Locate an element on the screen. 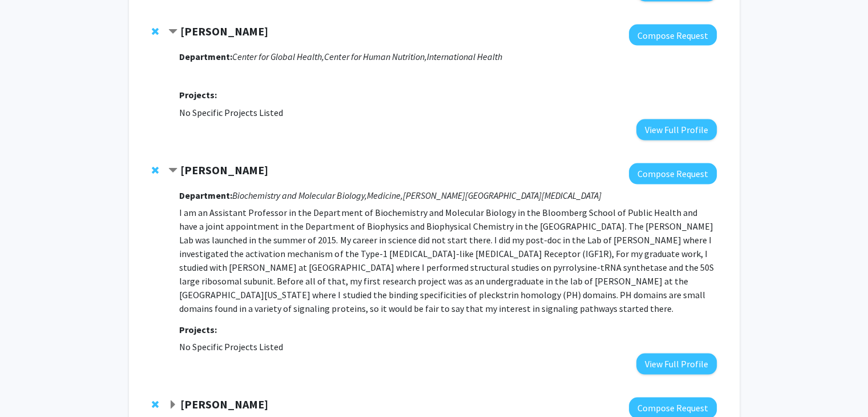 The image size is (868, 417). i: Medicine, is located at coordinates (384, 196).